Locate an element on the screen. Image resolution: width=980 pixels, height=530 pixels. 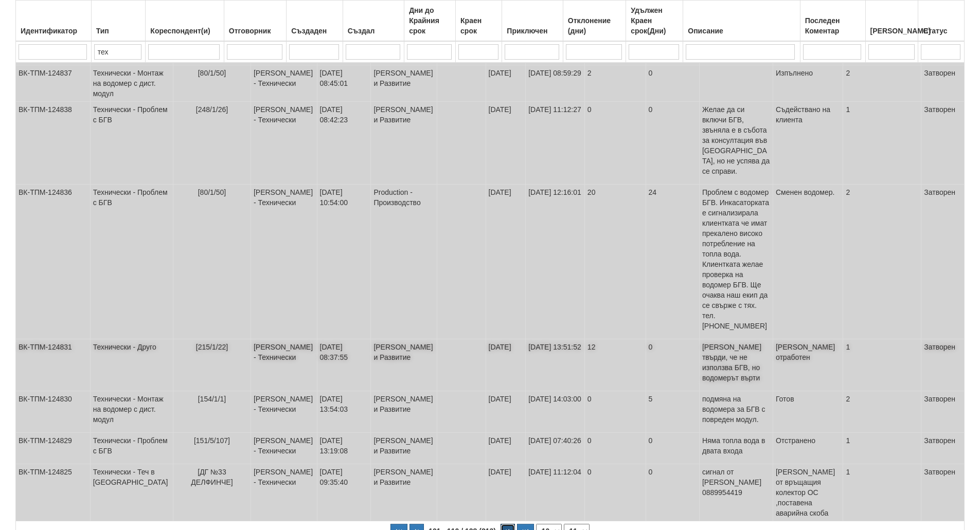
span: Изпълнено is located at coordinates (794, 73).